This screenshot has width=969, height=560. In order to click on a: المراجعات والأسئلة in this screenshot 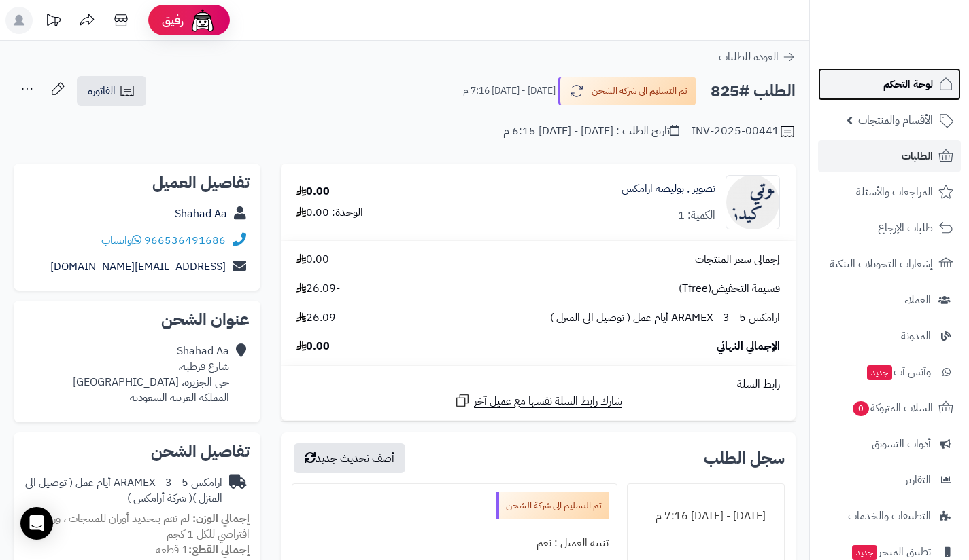, I will do `click(889, 193)`.